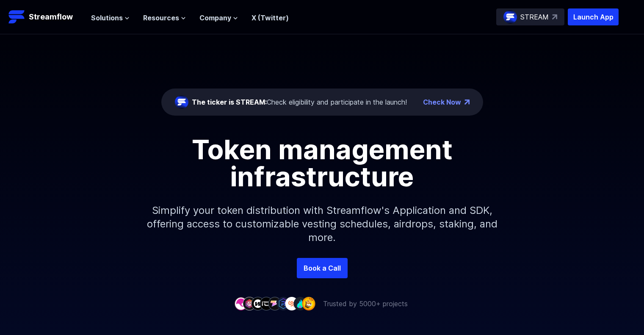 This screenshot has height=335, width=644. I want to click on div: Check eligibility and participate in the launch!, so click(299, 102).